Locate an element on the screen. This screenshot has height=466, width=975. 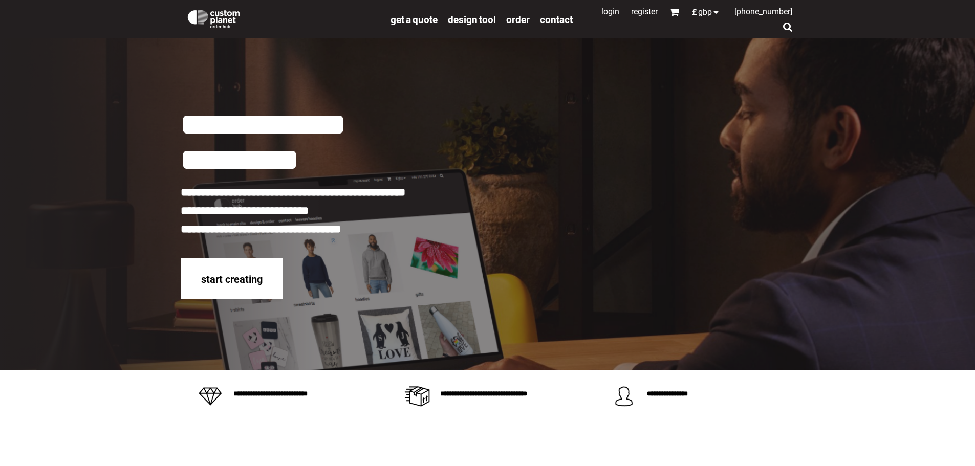
a: design tool is located at coordinates (472, 19).